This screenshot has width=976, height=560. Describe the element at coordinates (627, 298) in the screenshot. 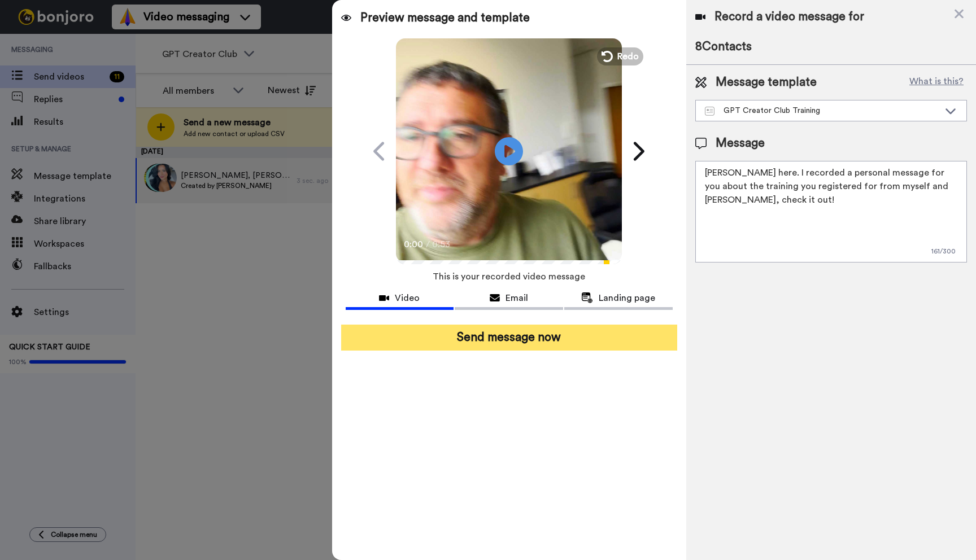

I see `span: Landing page` at that location.